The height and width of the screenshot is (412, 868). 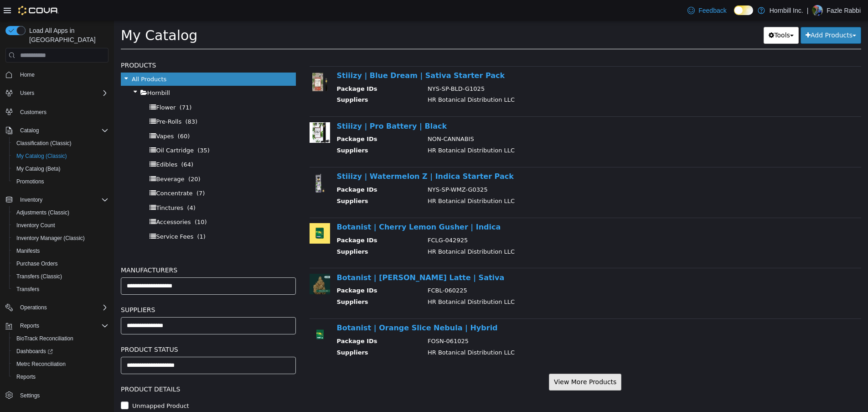 I want to click on button: Users, so click(x=57, y=93).